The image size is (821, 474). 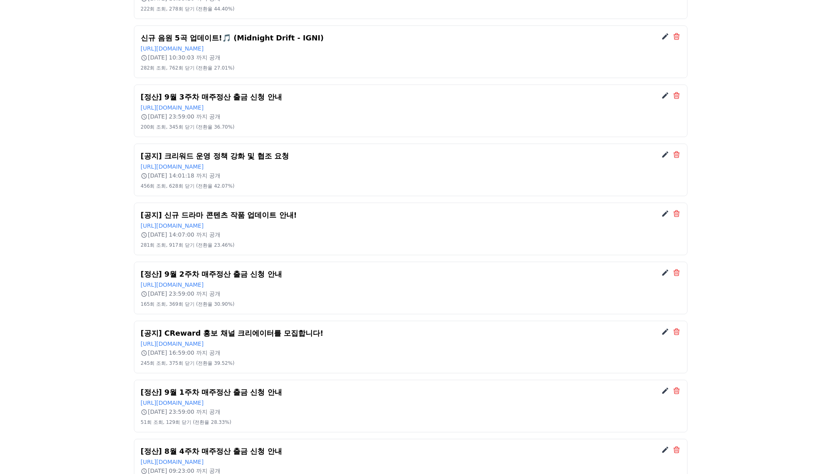 What do you see at coordinates (168, 245) in the screenshot?
I see `span: 281회 조회, 917회 닫기` at bounding box center [168, 245].